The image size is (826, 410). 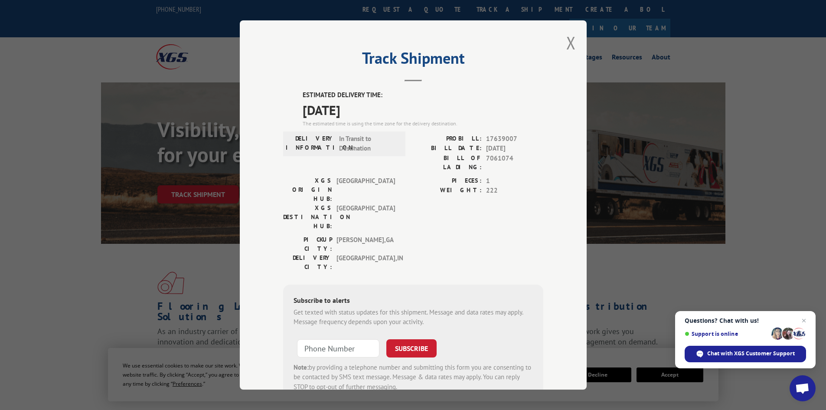 What do you see at coordinates (448, 148) in the screenshot?
I see `label: BILL DATE:` at bounding box center [448, 148].